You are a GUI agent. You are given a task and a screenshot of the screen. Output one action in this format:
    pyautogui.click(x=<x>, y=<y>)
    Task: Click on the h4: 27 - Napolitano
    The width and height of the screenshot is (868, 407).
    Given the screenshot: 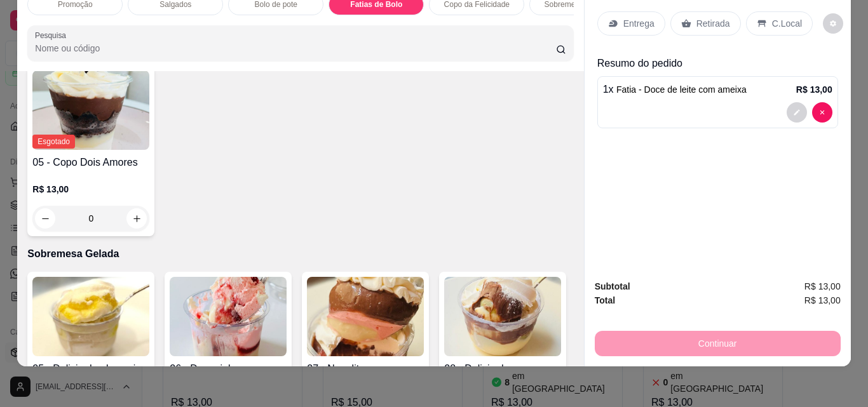 What is the action you would take?
    pyautogui.click(x=365, y=369)
    